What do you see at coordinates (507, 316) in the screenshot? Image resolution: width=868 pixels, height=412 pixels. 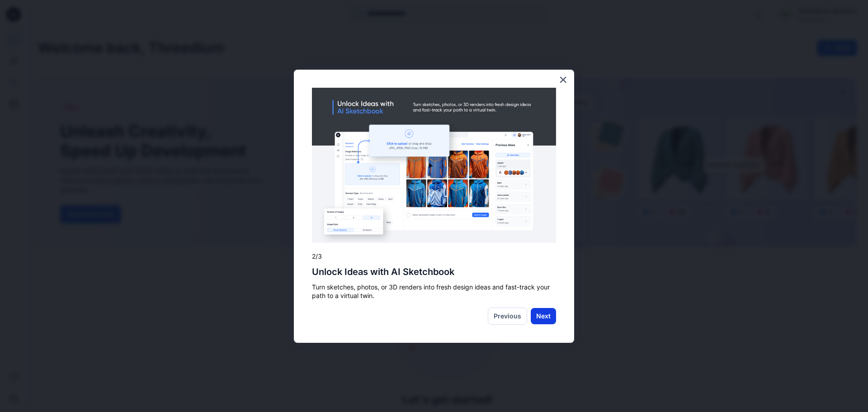 I see `button: Previous` at bounding box center [507, 316].